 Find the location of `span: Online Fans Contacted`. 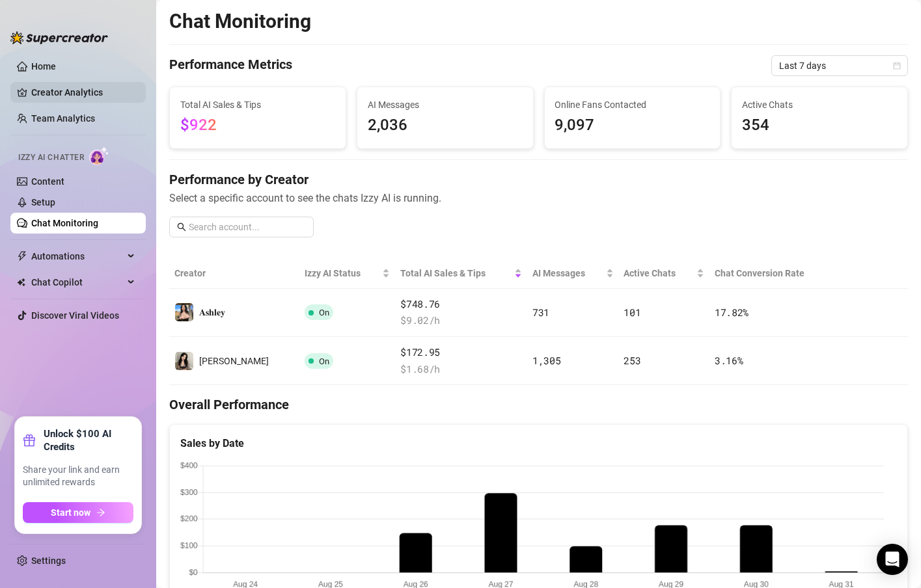

span: Online Fans Contacted is located at coordinates (633, 105).